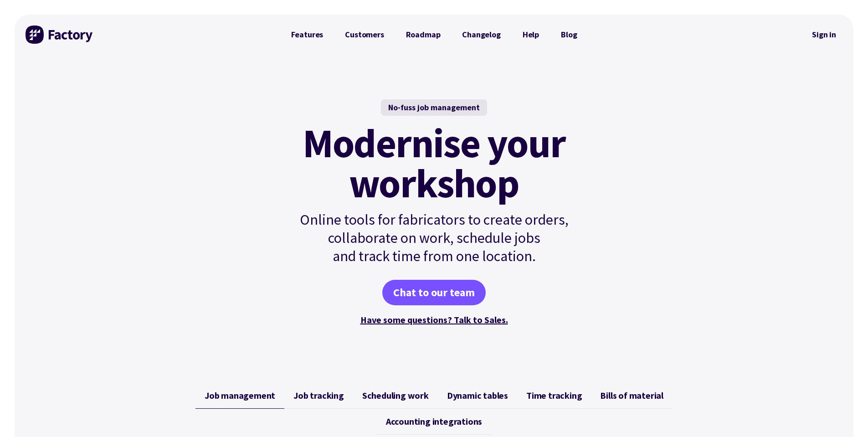 The width and height of the screenshot is (868, 437). I want to click on a: Help, so click(531, 34).